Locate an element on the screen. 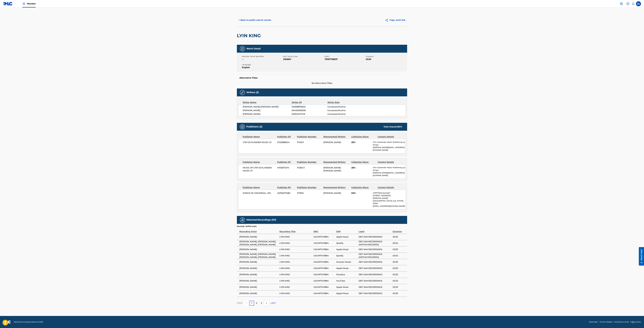  span: MUSIC OF CTM OUTLANDER MUSIC LP is located at coordinates (259, 169).